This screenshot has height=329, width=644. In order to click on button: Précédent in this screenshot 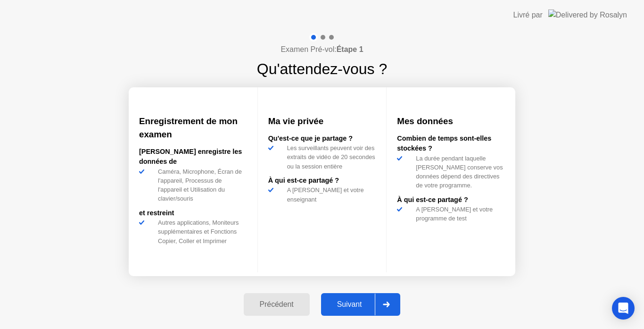, I will do `click(277, 304)`.